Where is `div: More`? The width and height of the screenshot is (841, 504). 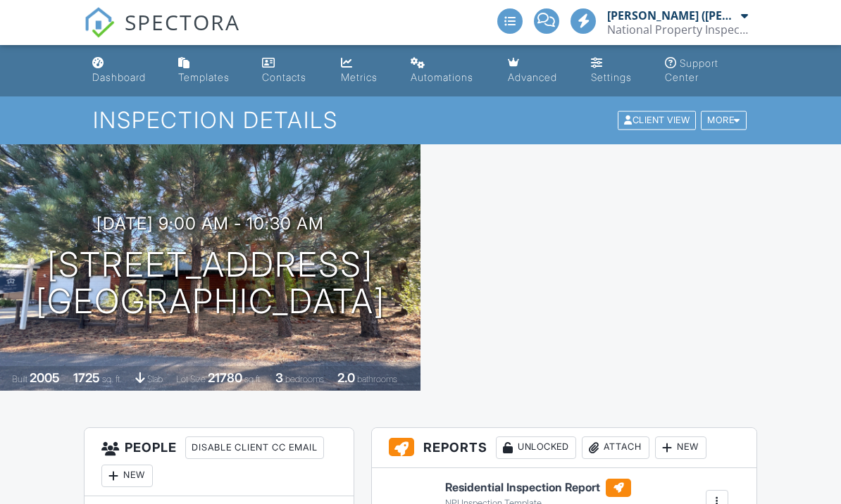
div: More is located at coordinates (723, 121).